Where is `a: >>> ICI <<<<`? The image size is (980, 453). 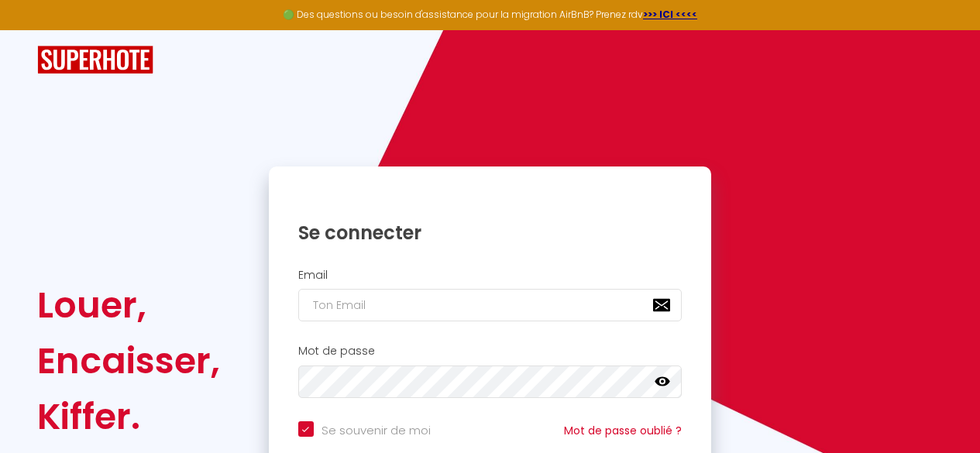 a: >>> ICI <<<< is located at coordinates (670, 14).